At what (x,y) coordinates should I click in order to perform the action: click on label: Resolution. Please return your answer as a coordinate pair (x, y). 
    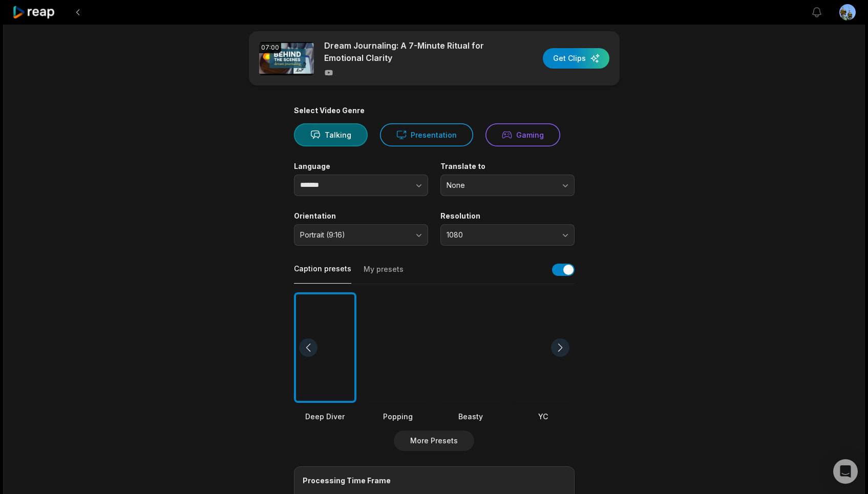
    Looking at the image, I should click on (508, 216).